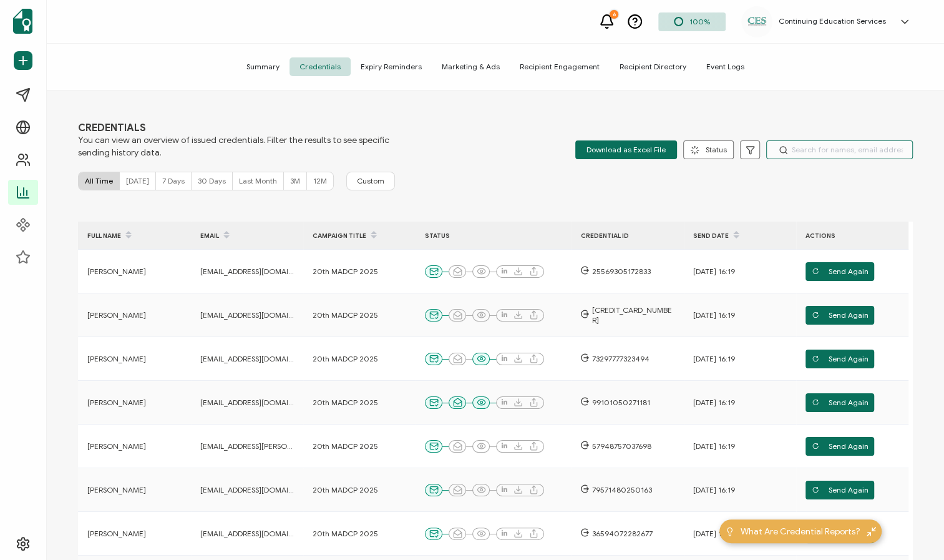 The image size is (944, 560). What do you see at coordinates (616, 358) in the screenshot?
I see `a: 73297777323494` at bounding box center [616, 358].